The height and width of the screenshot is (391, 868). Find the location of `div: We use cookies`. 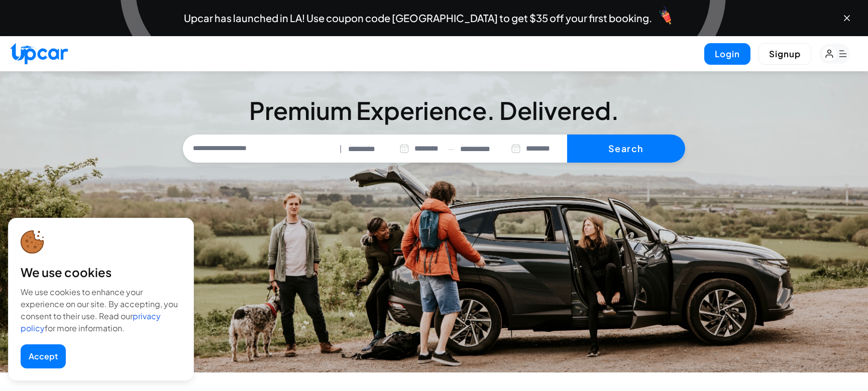

div: We use cookies is located at coordinates (101, 272).